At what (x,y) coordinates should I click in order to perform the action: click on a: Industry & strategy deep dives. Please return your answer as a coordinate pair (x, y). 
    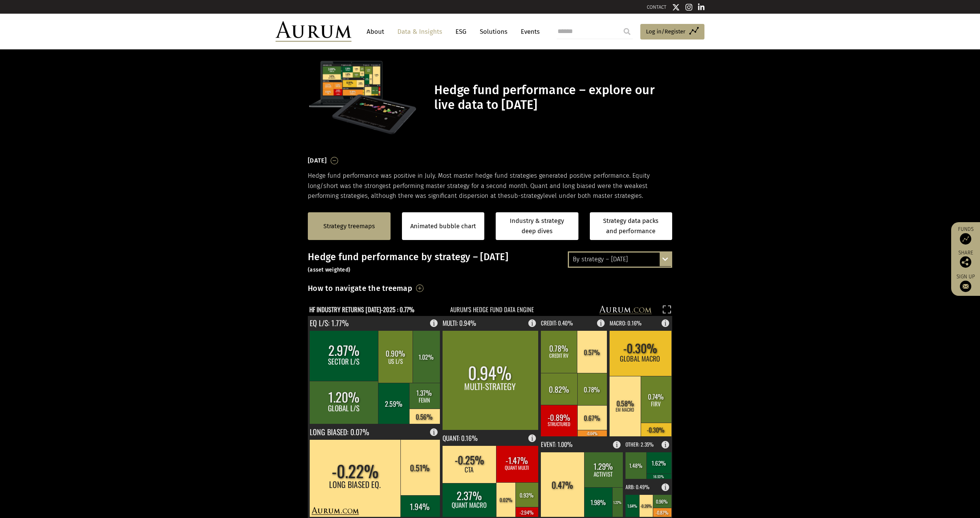
    Looking at the image, I should click on (537, 226).